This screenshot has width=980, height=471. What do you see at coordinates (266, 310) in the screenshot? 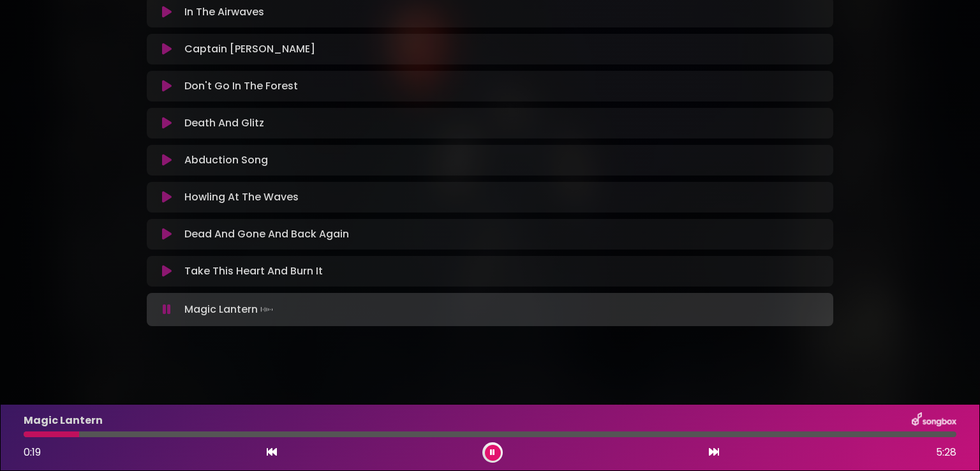
I see `img: waveform4.gif` at bounding box center [266, 310].